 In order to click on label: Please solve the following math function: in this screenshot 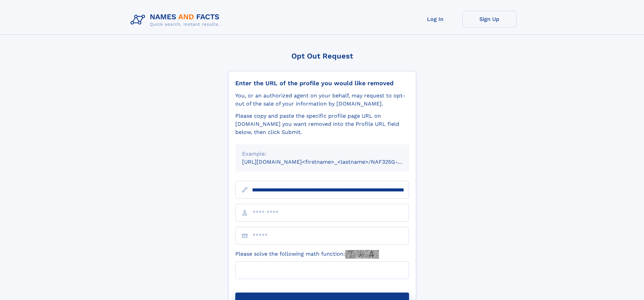, I will do `click(307, 254)`.